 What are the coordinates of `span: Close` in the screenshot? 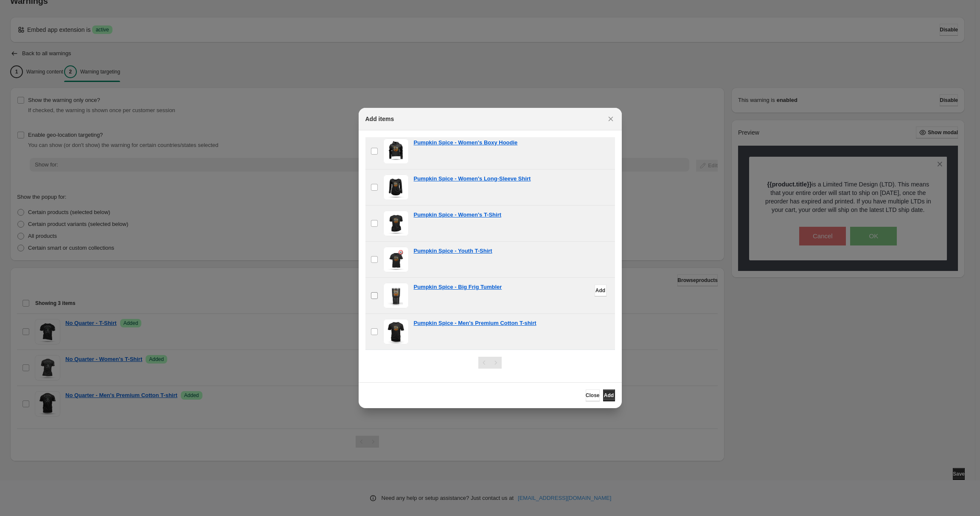 It's located at (592, 395).